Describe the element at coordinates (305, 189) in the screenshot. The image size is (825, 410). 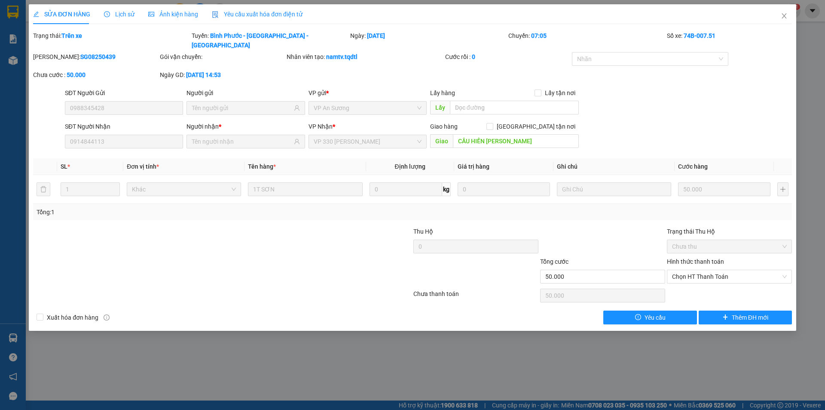
I see `input: VD: Bàn, Ghế` at that location.